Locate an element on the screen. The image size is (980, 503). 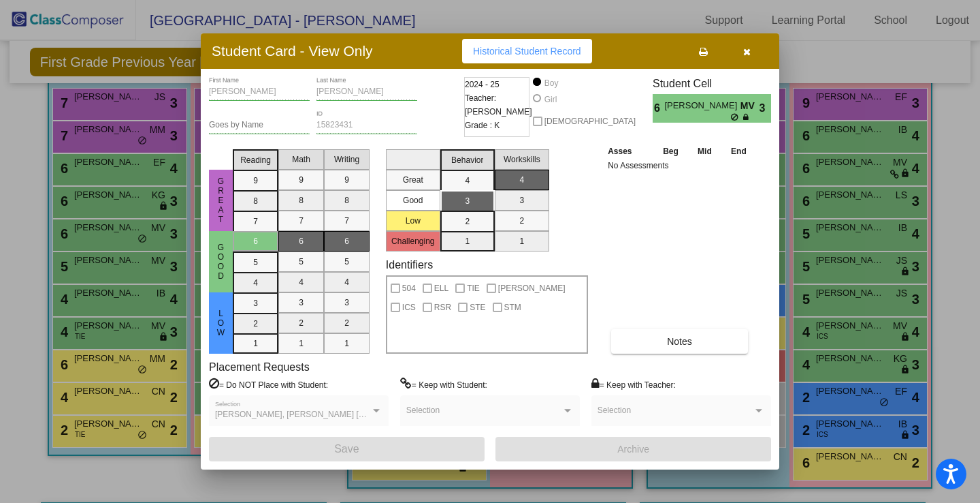
span: ELL is located at coordinates (441, 288).